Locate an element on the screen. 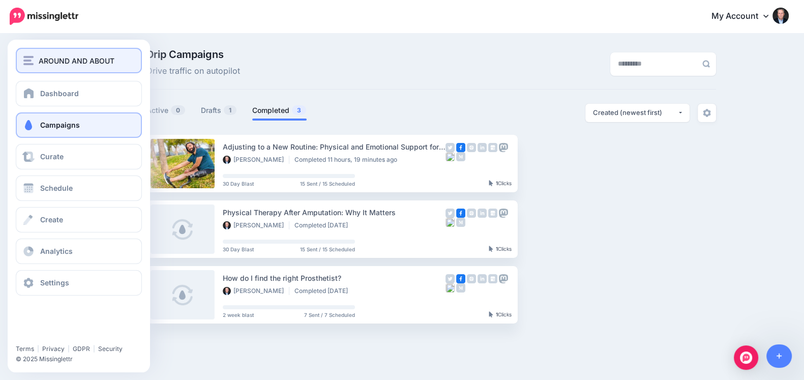  a: Privacy is located at coordinates (53, 348).